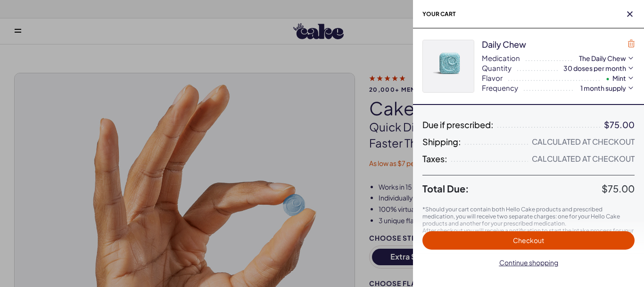  Describe the element at coordinates (528, 216) in the screenshot. I see `p: *Should your cart contain both Hello Cake products and prescribed medication, you will receive tw...` at that location.